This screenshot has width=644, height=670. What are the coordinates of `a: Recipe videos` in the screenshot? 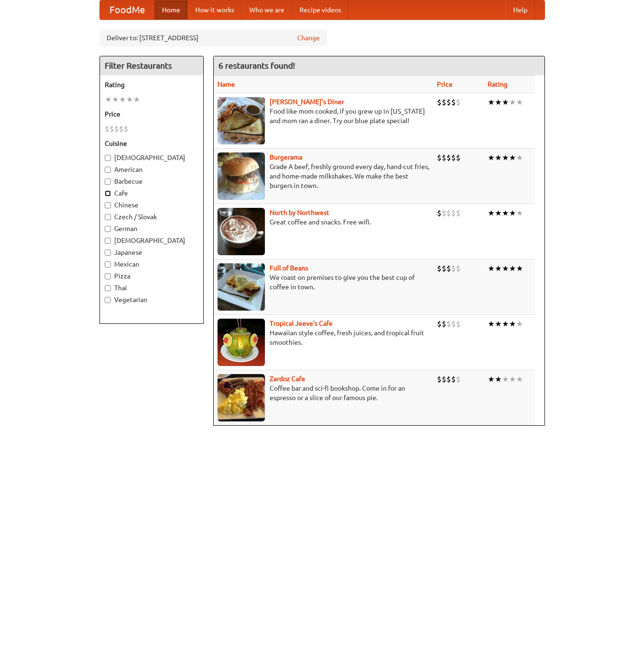 It's located at (320, 10).